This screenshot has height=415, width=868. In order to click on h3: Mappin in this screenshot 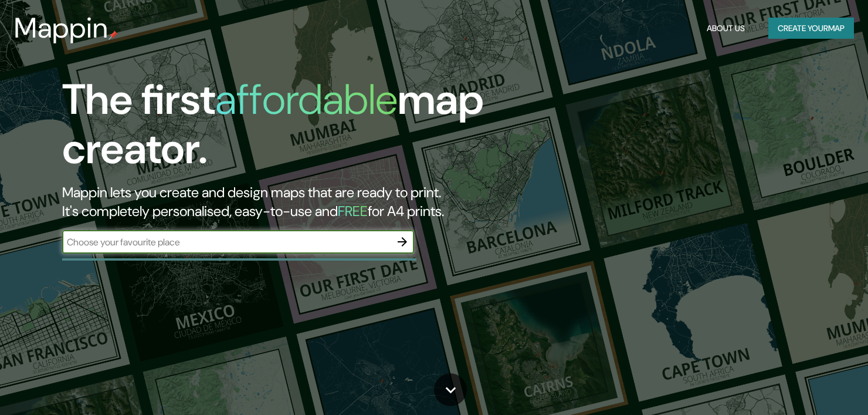, I will do `click(61, 28)`.